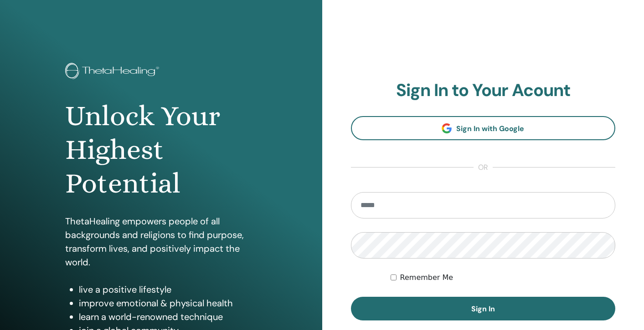 Image resolution: width=644 pixels, height=330 pixels. What do you see at coordinates (483, 309) in the screenshot?
I see `span: Sign In` at bounding box center [483, 309].